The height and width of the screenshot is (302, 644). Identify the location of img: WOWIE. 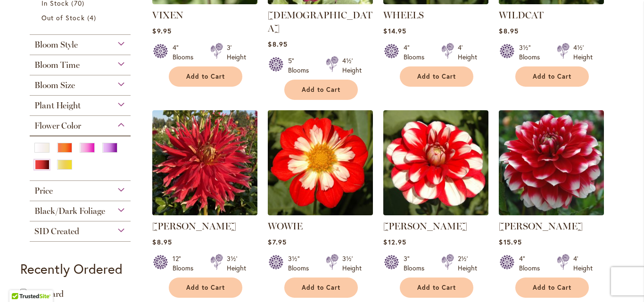
(320, 163).